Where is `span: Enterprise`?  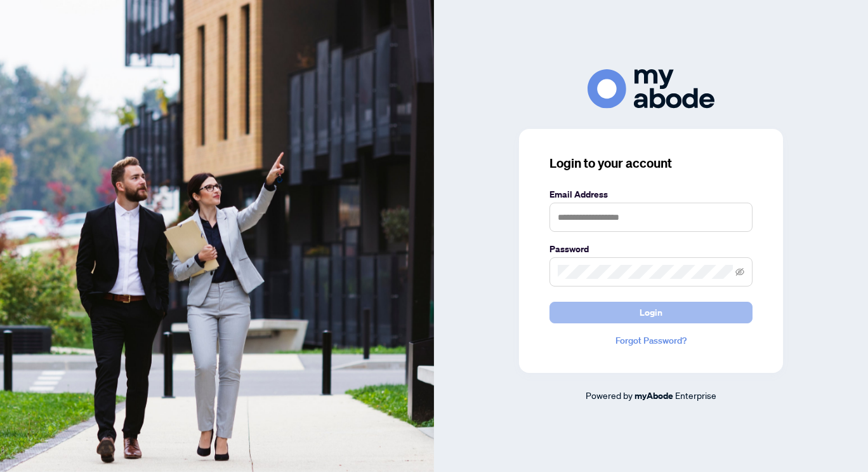
span: Enterprise is located at coordinates (696, 395).